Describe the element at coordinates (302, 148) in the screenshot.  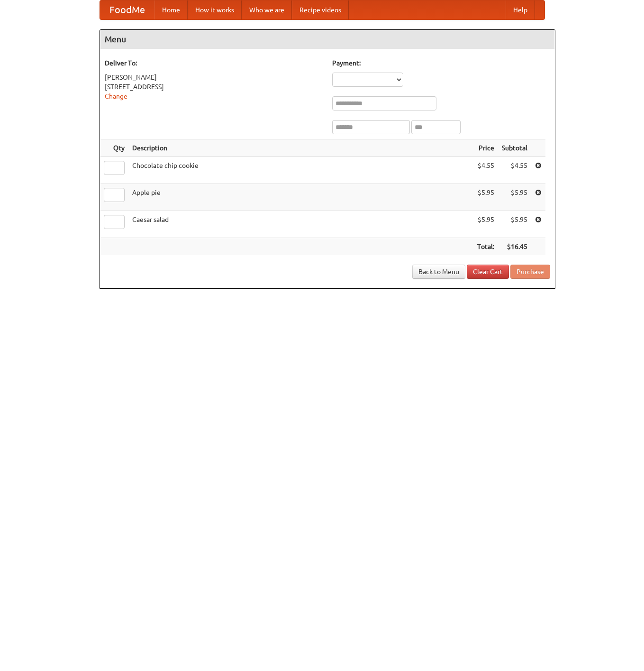
I see `th: Description` at that location.